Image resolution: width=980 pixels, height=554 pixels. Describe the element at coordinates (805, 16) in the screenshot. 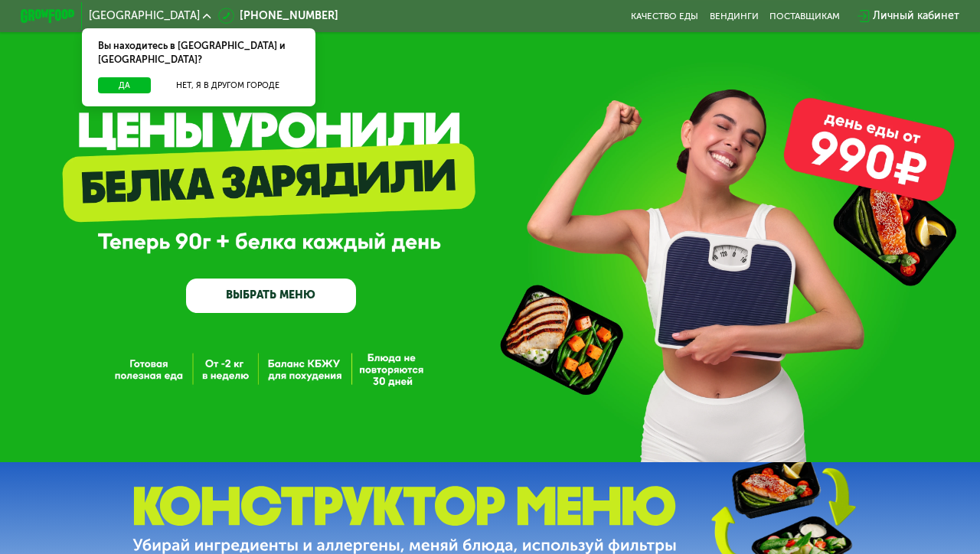

I see `div: поставщикам` at that location.